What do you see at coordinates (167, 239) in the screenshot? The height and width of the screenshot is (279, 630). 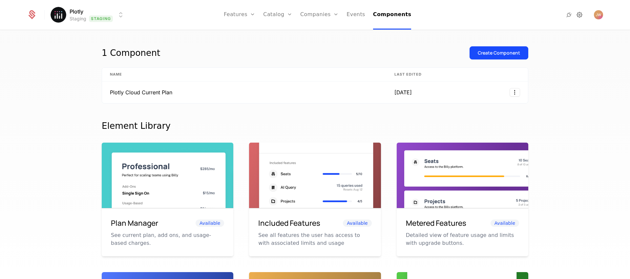 I see `p: See current plan, add ons, and usage-based charges.` at bounding box center [167, 239].